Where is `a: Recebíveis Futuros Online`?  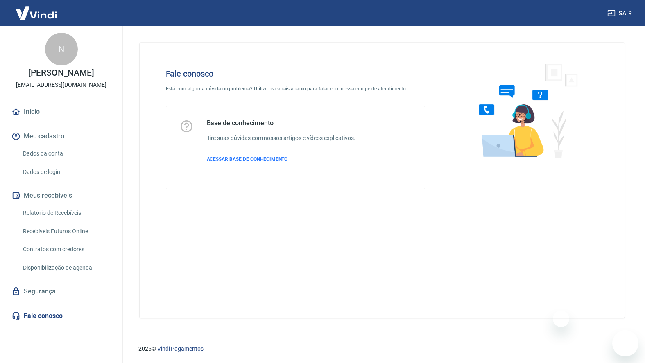
a: Recebíveis Futuros Online is located at coordinates (66, 231).